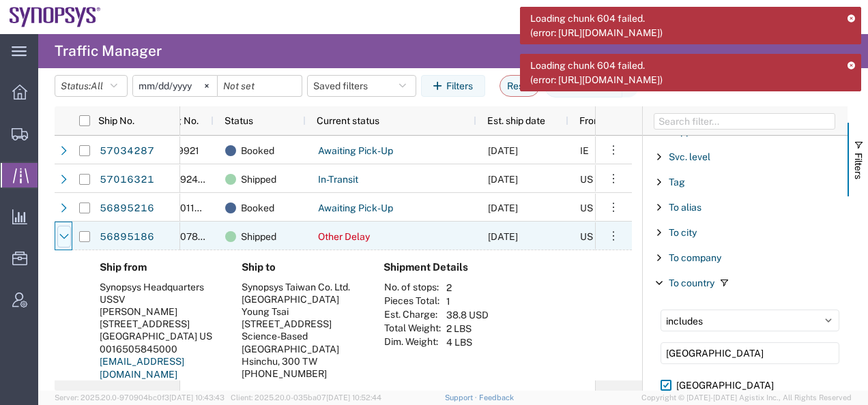 The image size is (868, 405). What do you see at coordinates (413, 329) in the screenshot?
I see `th: Total Weight:` at bounding box center [413, 329].